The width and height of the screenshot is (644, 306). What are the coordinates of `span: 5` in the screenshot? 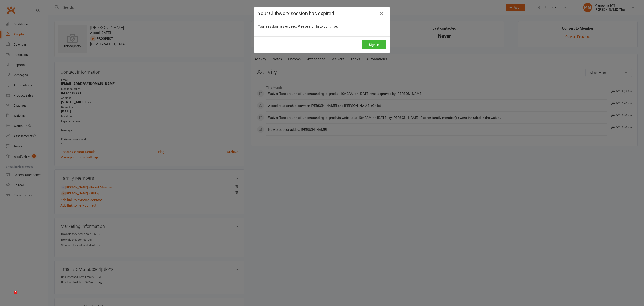 It's located at (16, 292).